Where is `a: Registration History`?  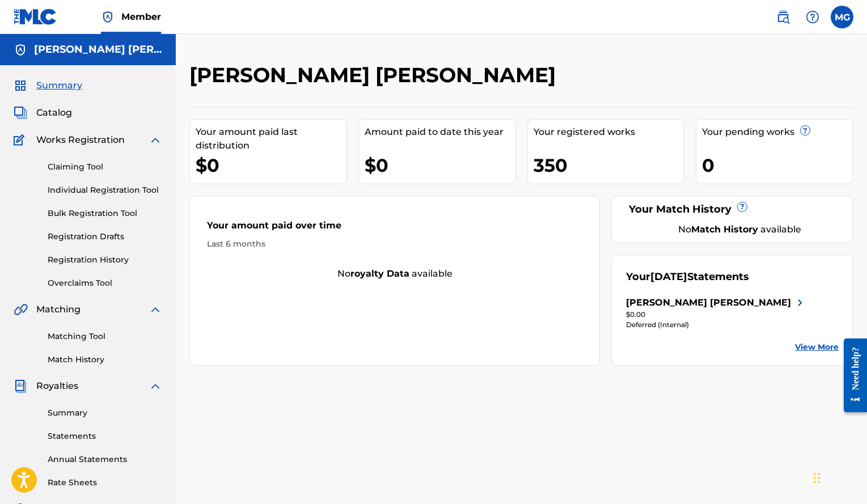
a: Registration History is located at coordinates (105, 260).